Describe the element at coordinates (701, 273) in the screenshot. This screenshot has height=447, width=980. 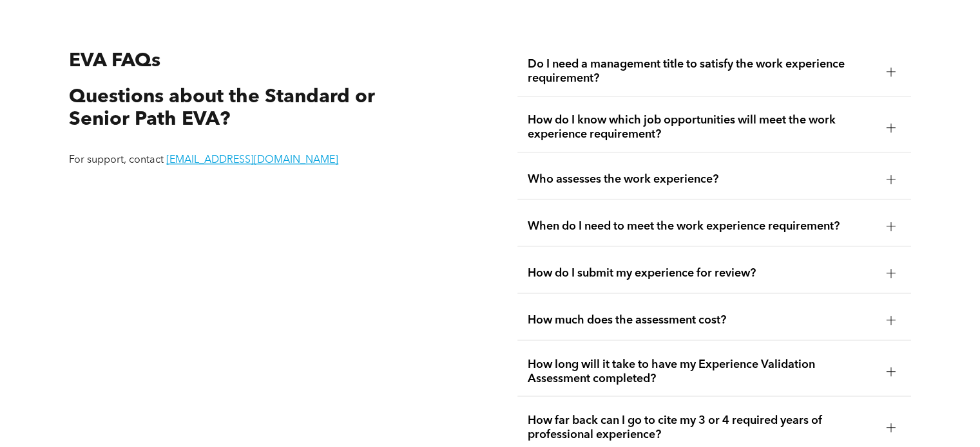
I see `span: How do I submit my experience for review?` at that location.